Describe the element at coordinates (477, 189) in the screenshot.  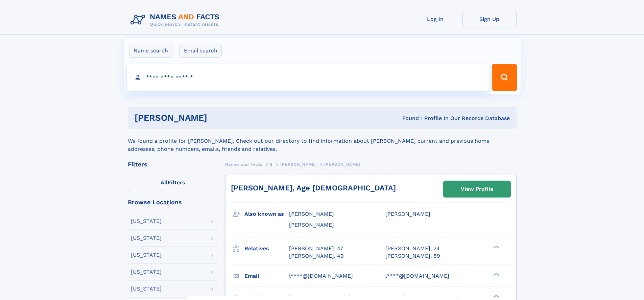
I see `a: View Profile` at that location.